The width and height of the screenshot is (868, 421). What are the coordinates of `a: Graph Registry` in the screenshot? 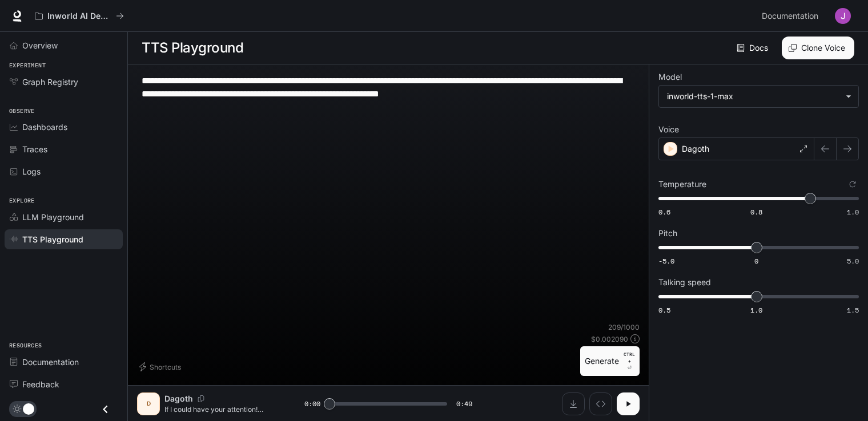 It's located at (63, 82).